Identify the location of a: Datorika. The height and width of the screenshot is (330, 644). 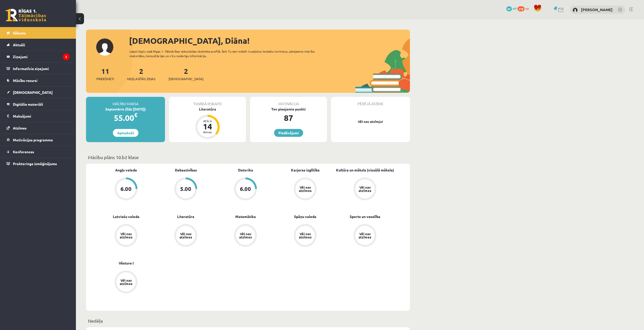
(246, 170).